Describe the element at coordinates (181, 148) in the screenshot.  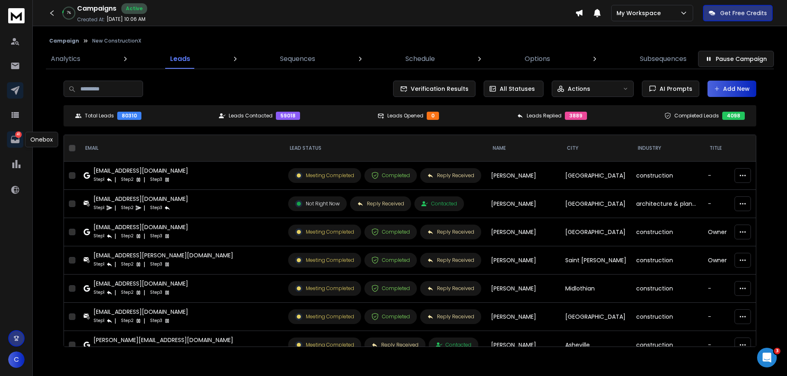
I see `th: EMAIL` at that location.